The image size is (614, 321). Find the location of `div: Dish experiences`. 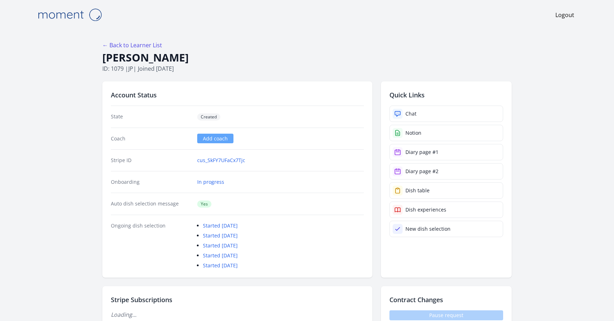

div: Dish experiences is located at coordinates (426, 210).